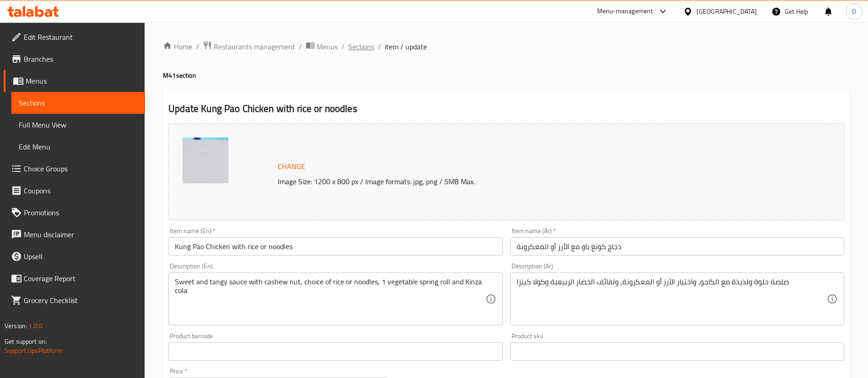 The width and height of the screenshot is (868, 378). I want to click on input: Please enter product sku, so click(677, 351).